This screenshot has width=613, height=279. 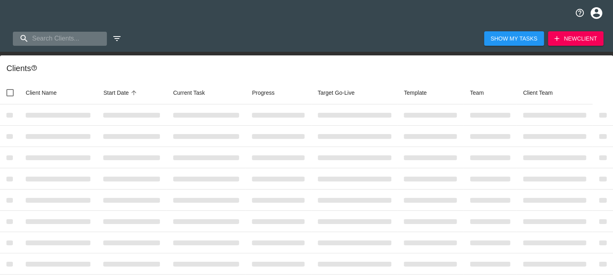 What do you see at coordinates (60, 39) in the screenshot?
I see `input: search` at bounding box center [60, 39].